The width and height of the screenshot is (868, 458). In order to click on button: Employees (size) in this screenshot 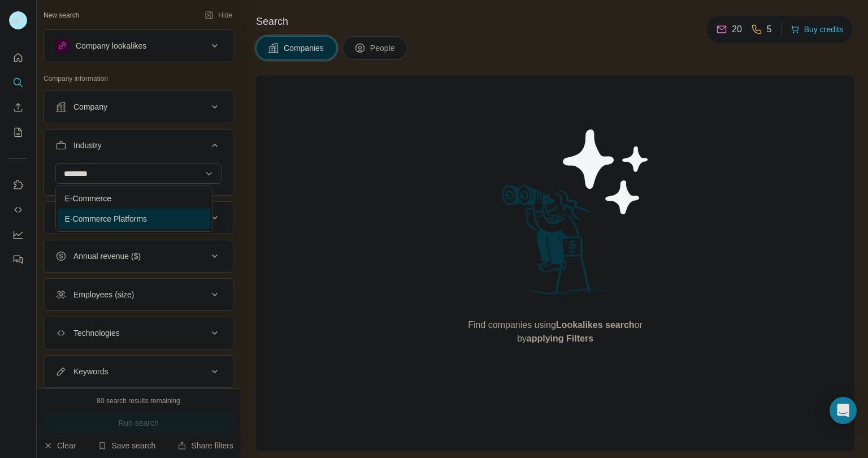, I will do `click(139, 295)`.